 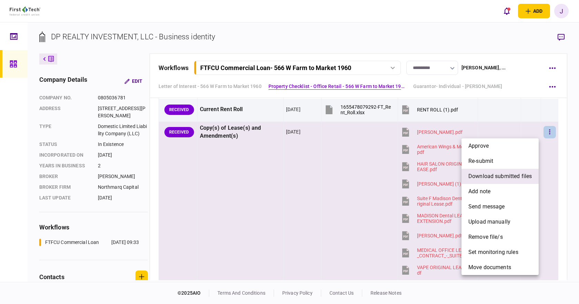 What do you see at coordinates (485, 237) in the screenshot?
I see `span: remove file/s` at bounding box center [485, 237].